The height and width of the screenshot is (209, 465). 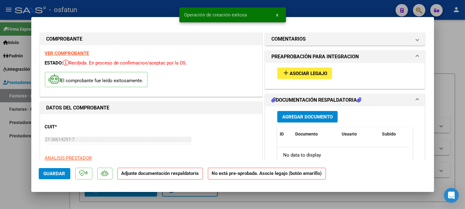 What do you see at coordinates (96, 79) in the screenshot?
I see `p: El comprobante fue leído exitosamente.` at bounding box center [96, 79].